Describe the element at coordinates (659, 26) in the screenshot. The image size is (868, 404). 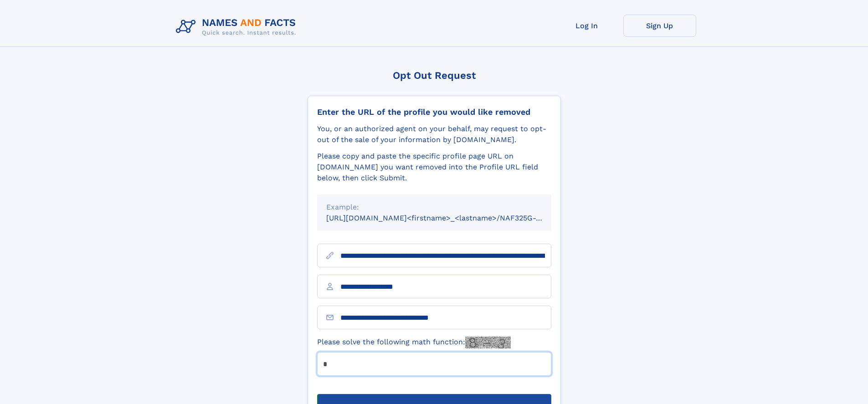
I see `a: Sign Up` at that location.